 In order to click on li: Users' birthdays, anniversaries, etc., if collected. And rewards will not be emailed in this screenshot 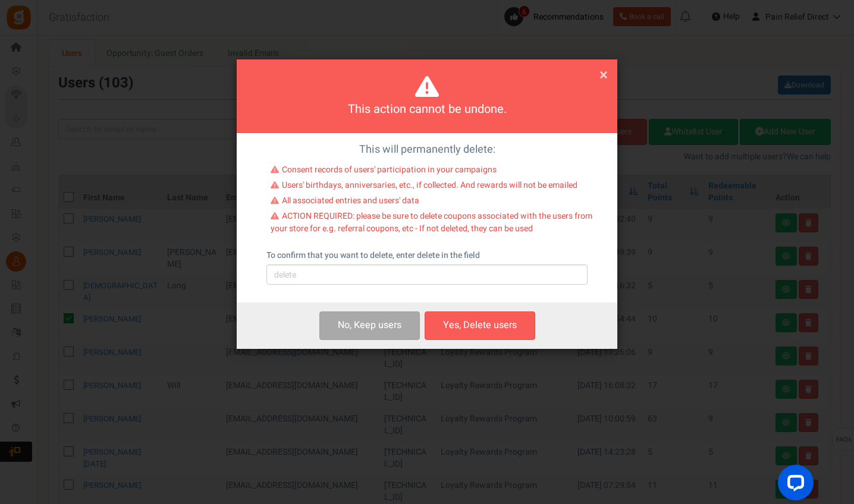, I will do `click(431, 188)`.